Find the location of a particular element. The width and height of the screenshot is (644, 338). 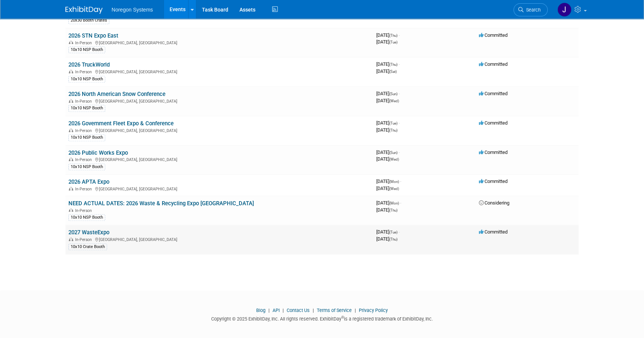

div: 10x10 Crate Booth is located at coordinates (88, 247).